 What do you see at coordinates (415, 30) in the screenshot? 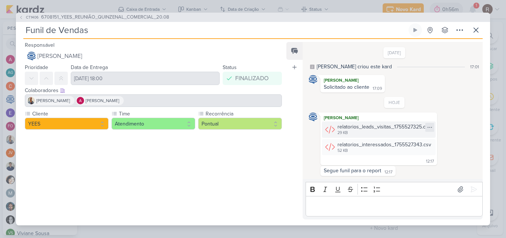
I see `div: Ligar relógio` at bounding box center [415, 30].